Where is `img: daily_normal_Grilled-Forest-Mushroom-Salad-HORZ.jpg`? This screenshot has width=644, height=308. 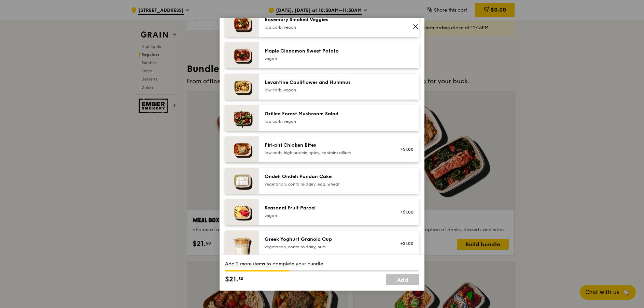
img: daily_normal_Grilled-Forest-Mushroom-Salad-HORZ.jpg is located at coordinates (242, 118).